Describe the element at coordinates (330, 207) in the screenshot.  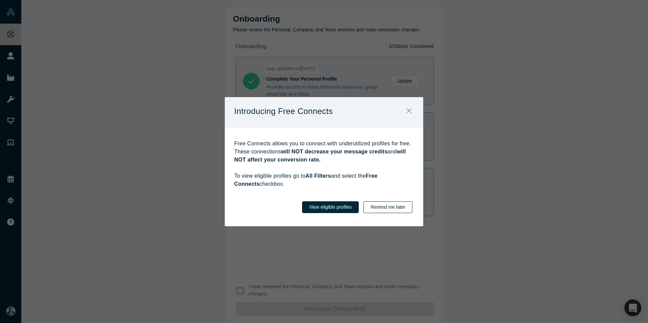
I see `button: View eligible profiles` at that location.